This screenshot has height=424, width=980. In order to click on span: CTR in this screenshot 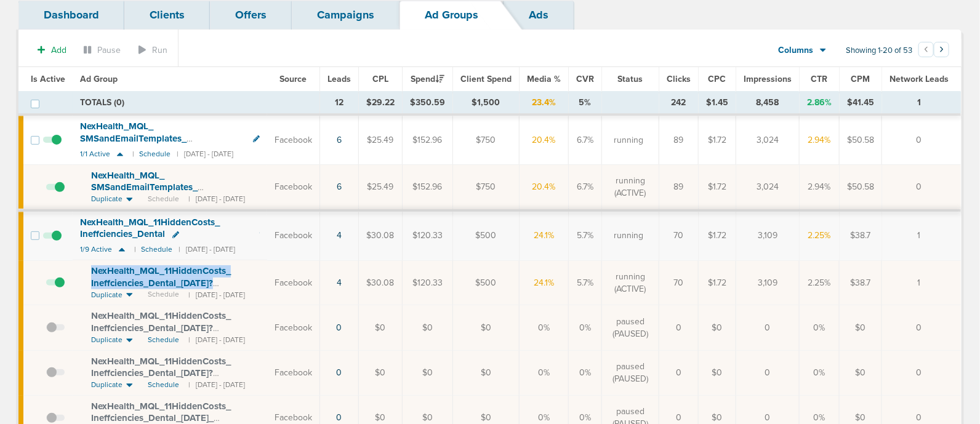, I will do `click(820, 79)`.